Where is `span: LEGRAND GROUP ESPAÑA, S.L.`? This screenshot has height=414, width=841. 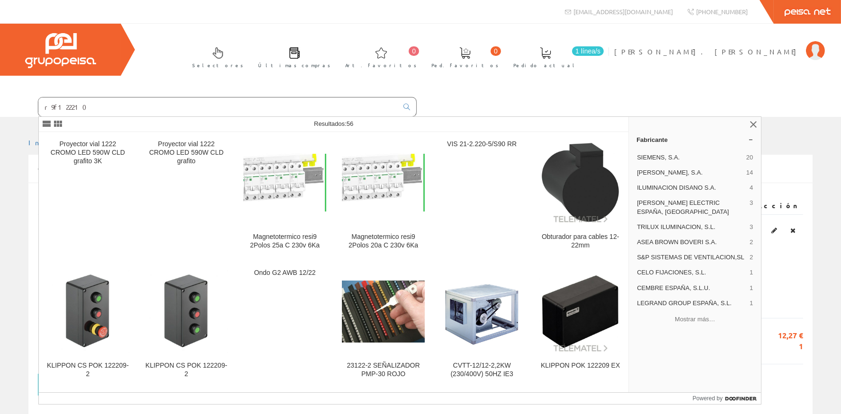
span: LEGRAND GROUP ESPAÑA, S.L. is located at coordinates (691, 304).